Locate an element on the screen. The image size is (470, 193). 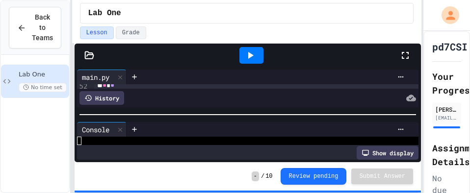
h2: Your Progress is located at coordinates (446, 83).